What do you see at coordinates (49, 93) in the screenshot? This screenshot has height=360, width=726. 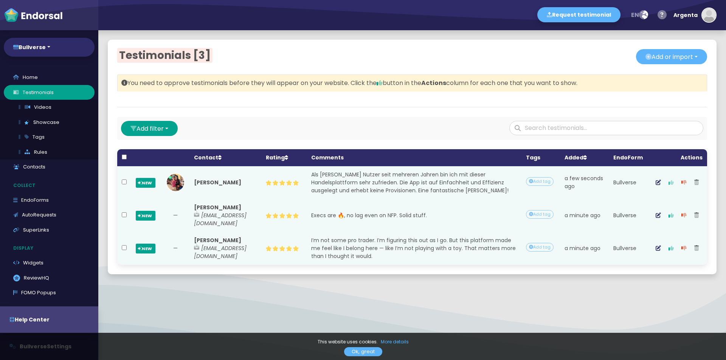 I see `a: Testimonials` at bounding box center [49, 93].